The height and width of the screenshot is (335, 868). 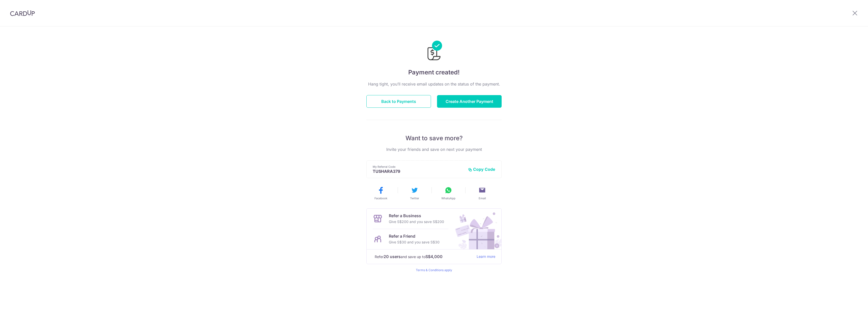 I want to click on strong: S$4,000, so click(x=434, y=256).